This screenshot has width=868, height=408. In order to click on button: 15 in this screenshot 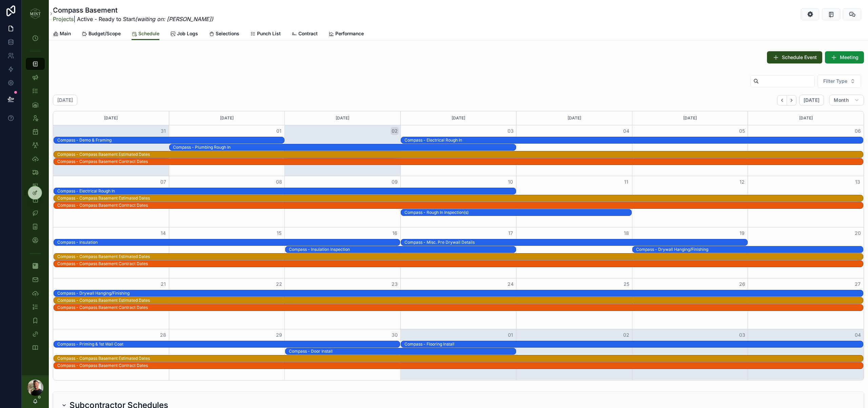, I will do `click(279, 233)`.